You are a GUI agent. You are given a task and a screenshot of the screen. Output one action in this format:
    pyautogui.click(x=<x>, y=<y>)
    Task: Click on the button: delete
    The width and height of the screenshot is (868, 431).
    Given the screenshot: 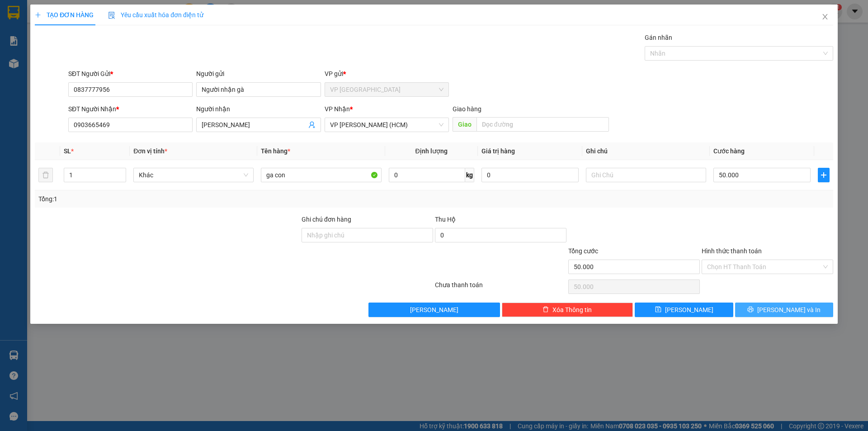 What is the action you would take?
    pyautogui.click(x=46, y=175)
    